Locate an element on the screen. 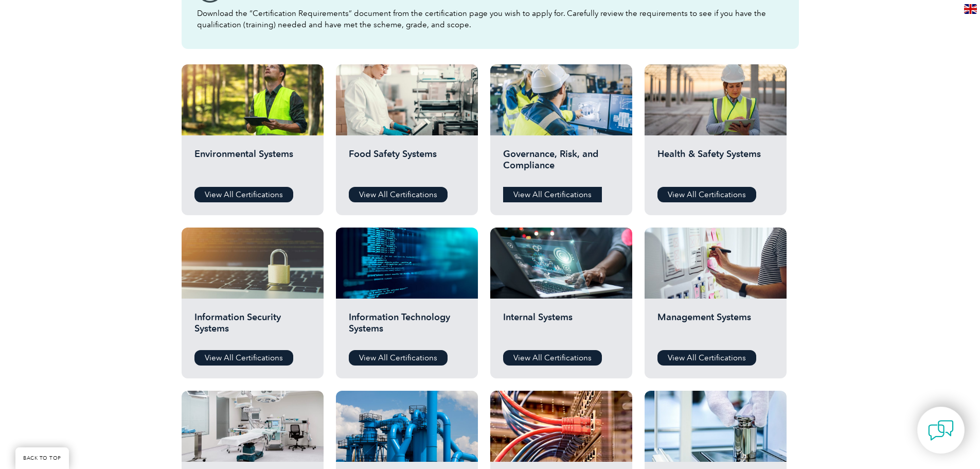 The image size is (980, 469). h2: Management Systems is located at coordinates (716, 327).